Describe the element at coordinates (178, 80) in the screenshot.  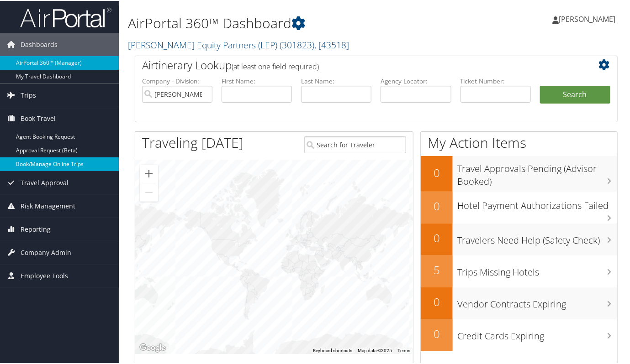
I see `label: Company - Division:` at that location.